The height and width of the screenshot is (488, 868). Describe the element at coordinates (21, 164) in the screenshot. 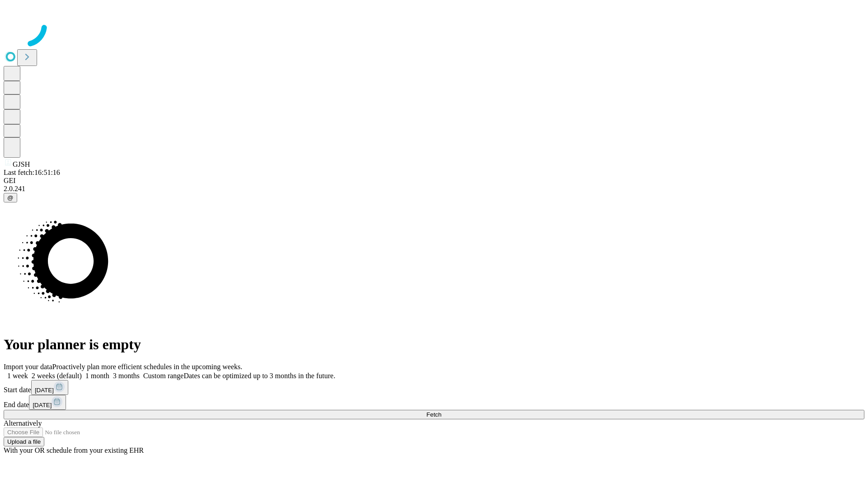

I see `span: GJSH` at that location.